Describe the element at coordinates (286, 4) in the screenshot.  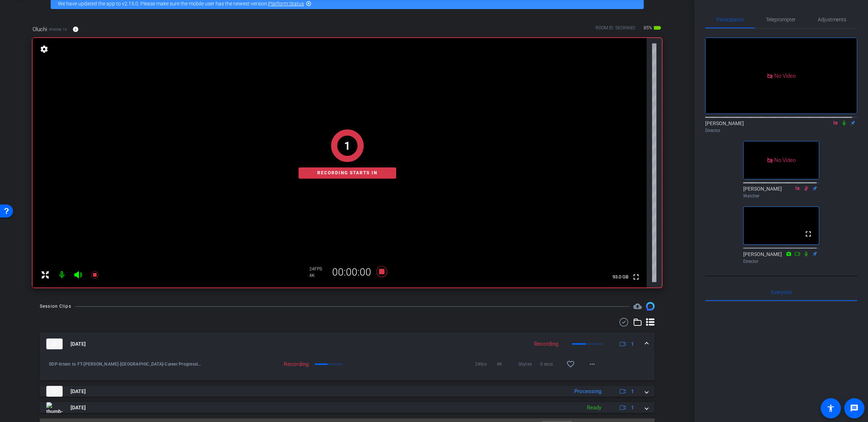
I see `a: Platform Status` at that location.